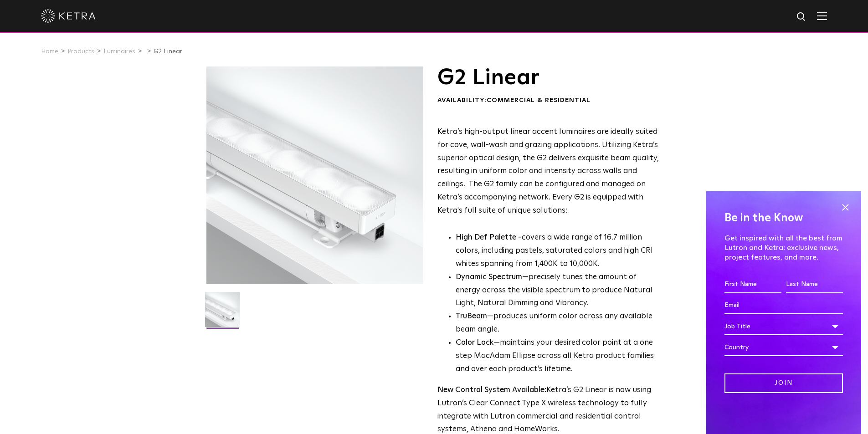 Image resolution: width=868 pixels, height=434 pixels. What do you see at coordinates (474, 342) in the screenshot?
I see `strong: Color Lock` at bounding box center [474, 342].